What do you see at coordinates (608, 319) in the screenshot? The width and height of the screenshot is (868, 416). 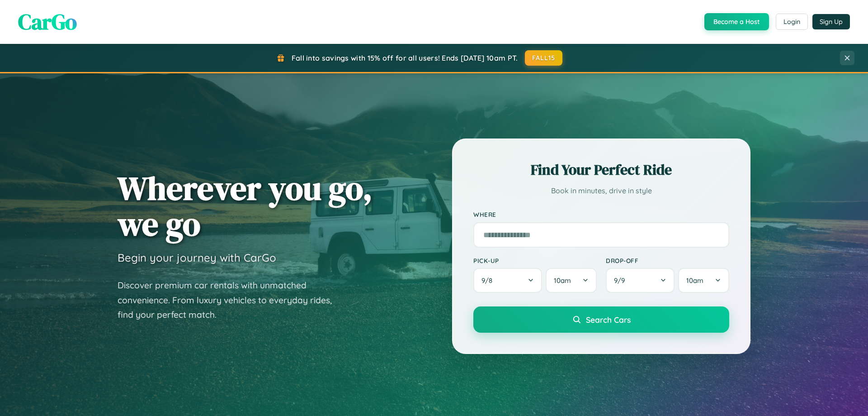 I see `span: Search Cars` at bounding box center [608, 319].